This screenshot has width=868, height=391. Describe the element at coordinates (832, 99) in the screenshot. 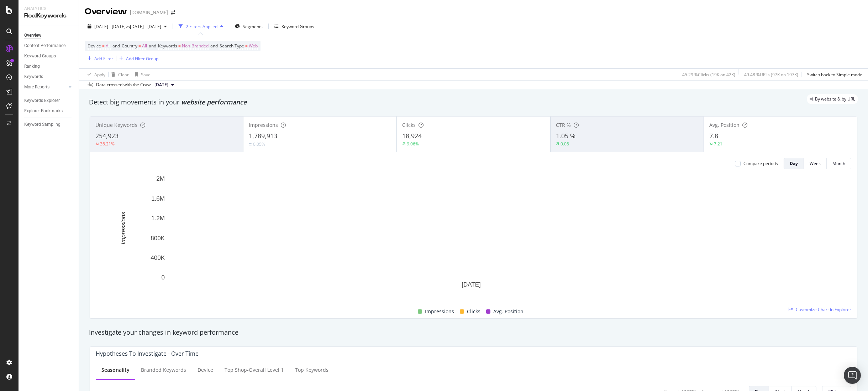

I see `div: legacy label` at that location.